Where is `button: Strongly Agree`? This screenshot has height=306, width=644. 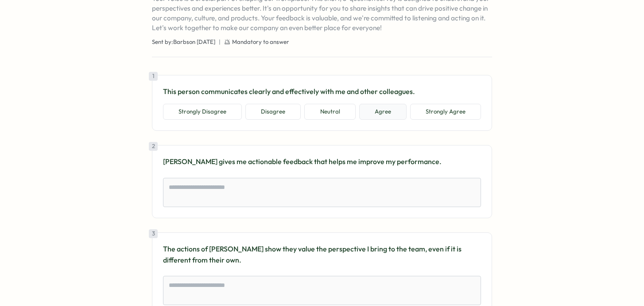 button: Strongly Agree is located at coordinates (445, 112).